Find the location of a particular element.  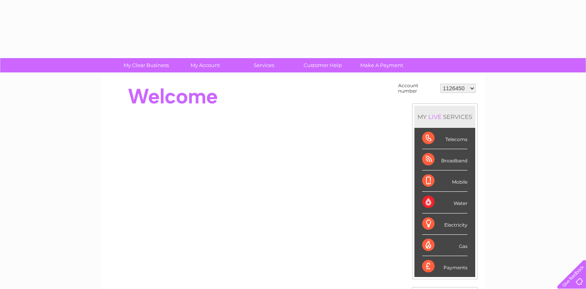

div: Telecoms is located at coordinates (445, 138).